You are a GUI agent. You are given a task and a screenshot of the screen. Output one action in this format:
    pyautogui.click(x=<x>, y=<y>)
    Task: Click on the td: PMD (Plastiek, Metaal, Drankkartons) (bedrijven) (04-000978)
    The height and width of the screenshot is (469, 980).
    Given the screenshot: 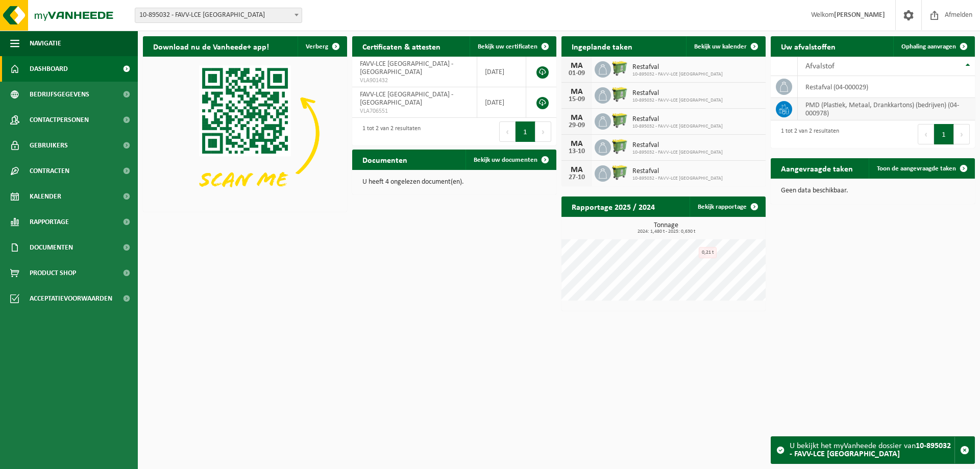 What is the action you would take?
    pyautogui.click(x=886, y=109)
    